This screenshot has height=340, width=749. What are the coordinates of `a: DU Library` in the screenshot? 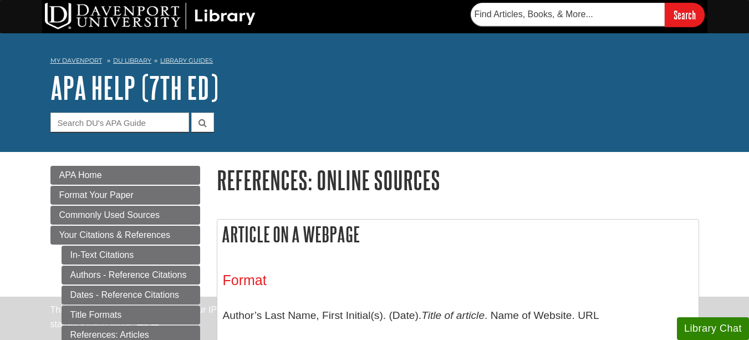 It's located at (132, 60).